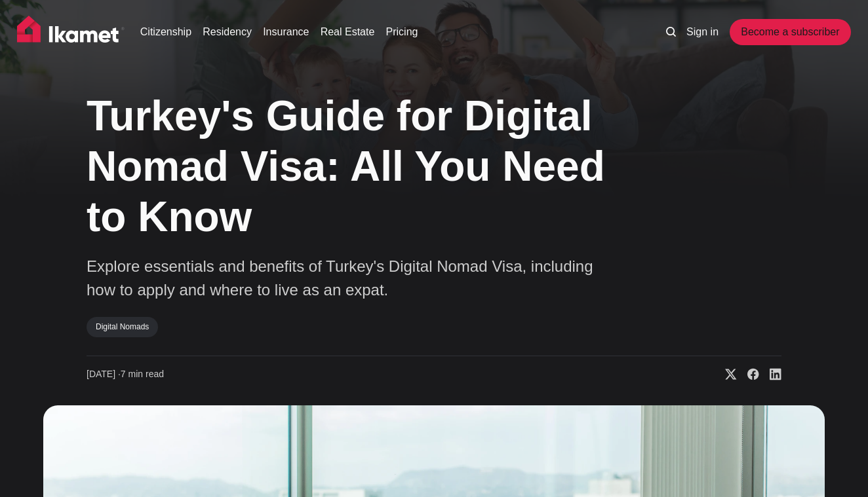  I want to click on a: Share on Facebook, so click(748, 375).